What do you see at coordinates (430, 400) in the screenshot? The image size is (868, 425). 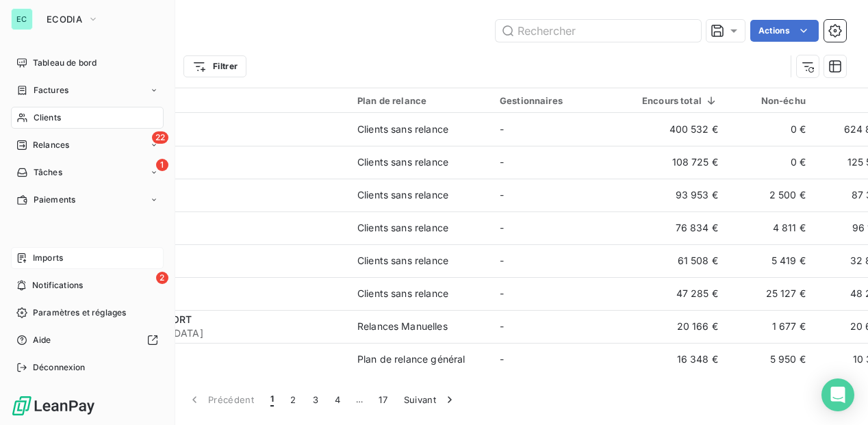 I see `button: Suivant` at bounding box center [430, 400].